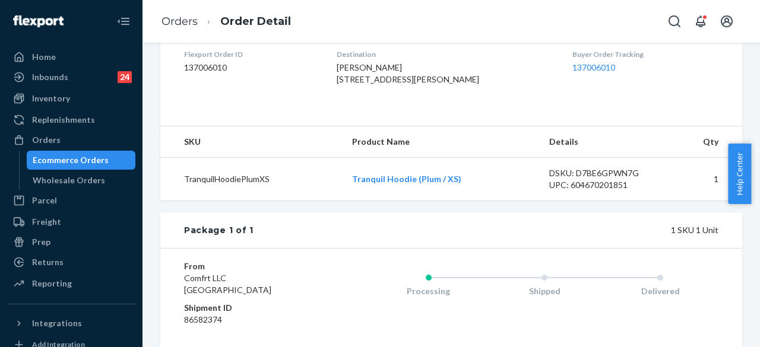  I want to click on a: 137006010, so click(594, 67).